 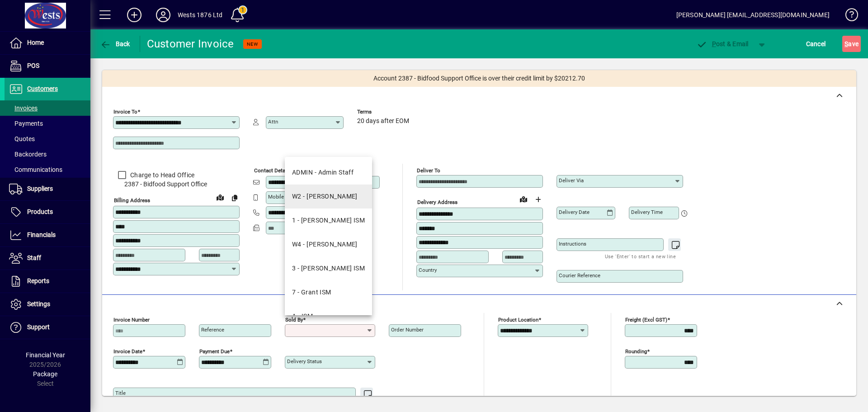 I want to click on mat-option: 1 - Carol ISM, so click(x=329, y=220).